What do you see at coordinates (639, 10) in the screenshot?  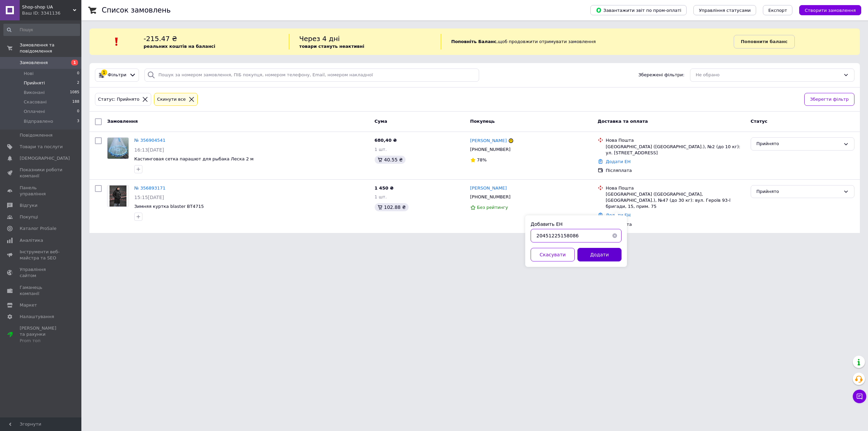 I see `button: Завантажити звіт по пром-оплаті` at bounding box center [639, 10].